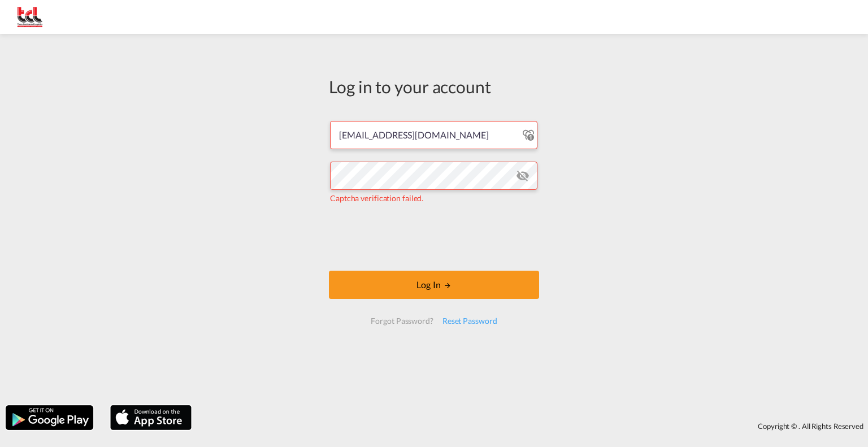  Describe the element at coordinates (532, 426) in the screenshot. I see `div: Copyright © . All Rights Reserved` at that location.